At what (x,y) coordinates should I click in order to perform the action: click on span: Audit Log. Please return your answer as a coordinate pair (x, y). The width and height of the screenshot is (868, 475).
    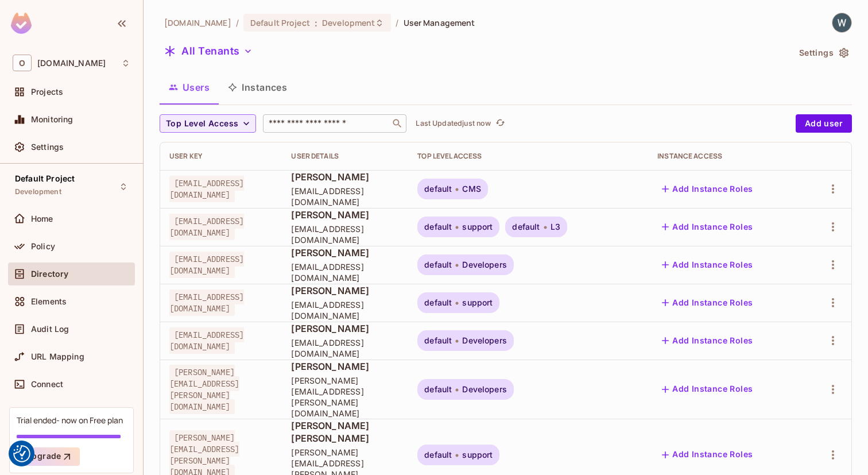
    Looking at the image, I should click on (50, 329).